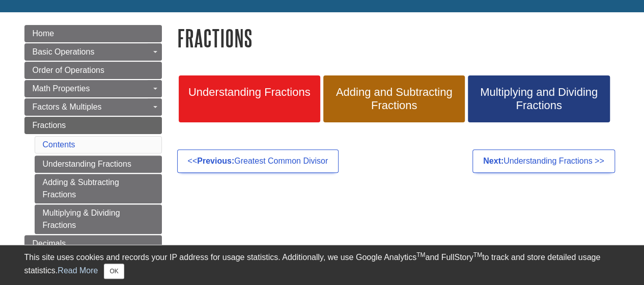  Describe the element at coordinates (68, 70) in the screenshot. I see `span: Order of Operations` at that location.